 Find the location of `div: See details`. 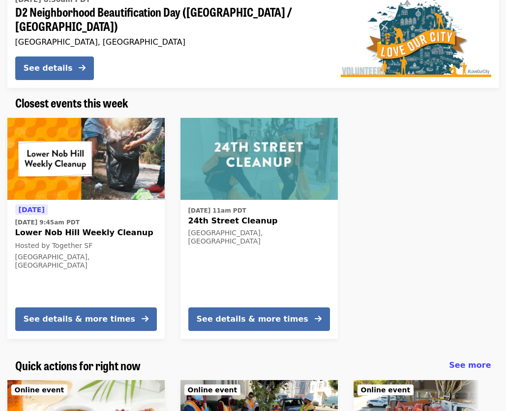

div: See details is located at coordinates (48, 68).